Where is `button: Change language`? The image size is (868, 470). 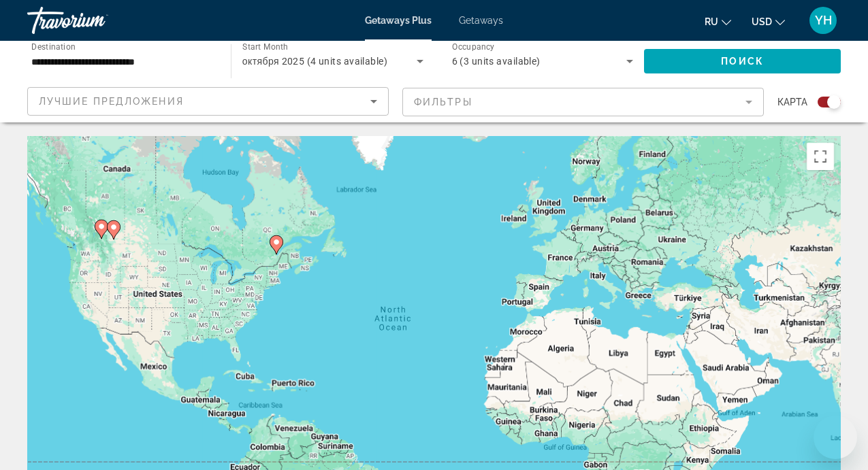
button: Change language is located at coordinates (718, 21).